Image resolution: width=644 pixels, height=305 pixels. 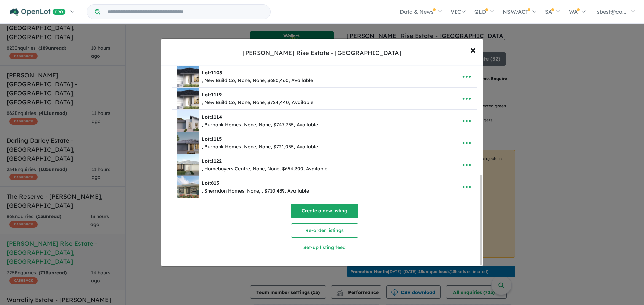 I want to click on div: , New Build Co, None, None, $680,460, Available, so click(x=257, y=81).